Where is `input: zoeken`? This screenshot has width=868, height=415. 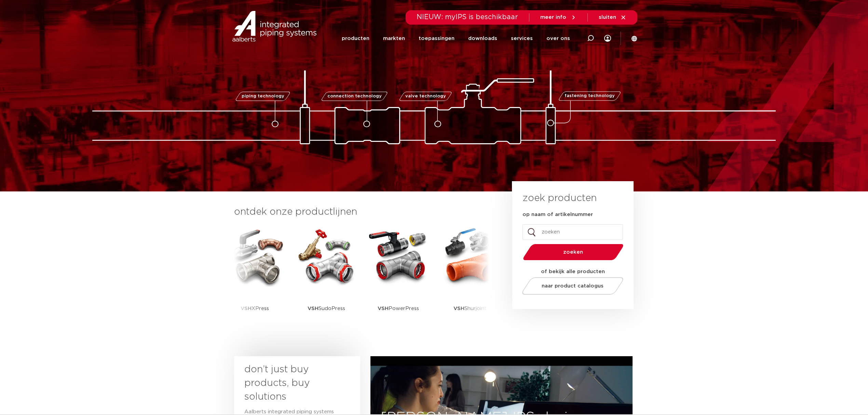 input: zoeken is located at coordinates (573, 232).